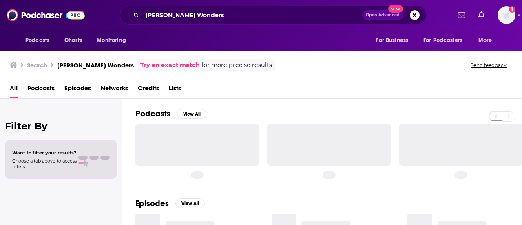 This screenshot has height=225, width=522. I want to click on span: New, so click(396, 9).